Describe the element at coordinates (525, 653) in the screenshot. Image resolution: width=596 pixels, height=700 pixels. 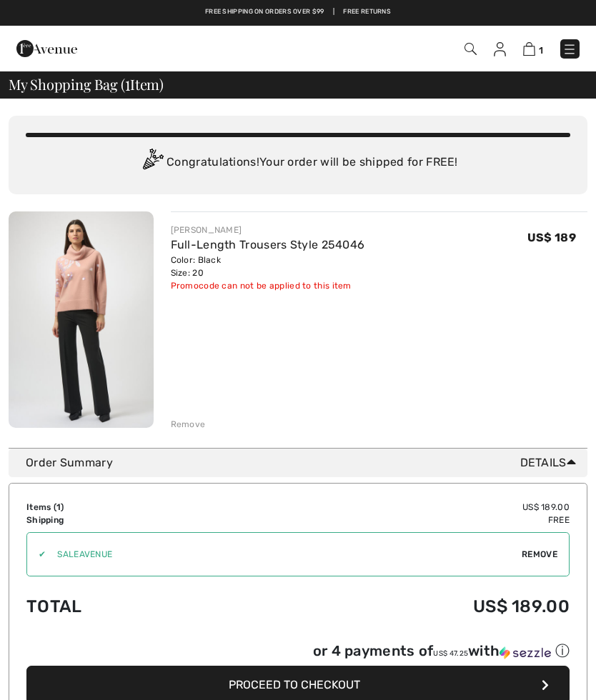
I see `img: Sezzle` at that location.